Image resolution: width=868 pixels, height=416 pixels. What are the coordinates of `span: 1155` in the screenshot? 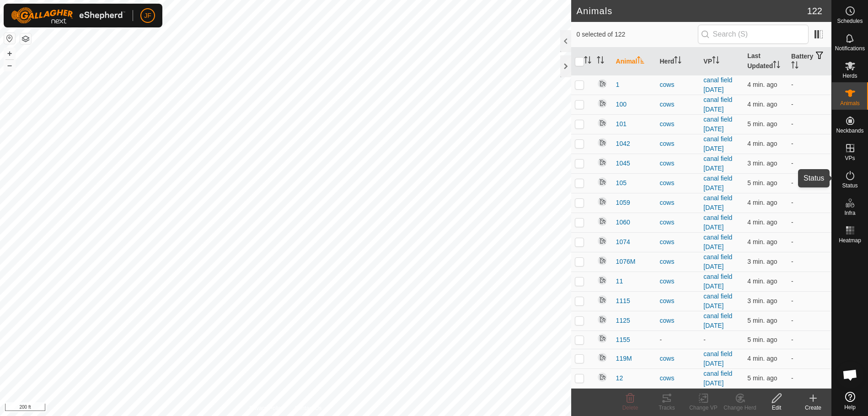 It's located at (623, 340).